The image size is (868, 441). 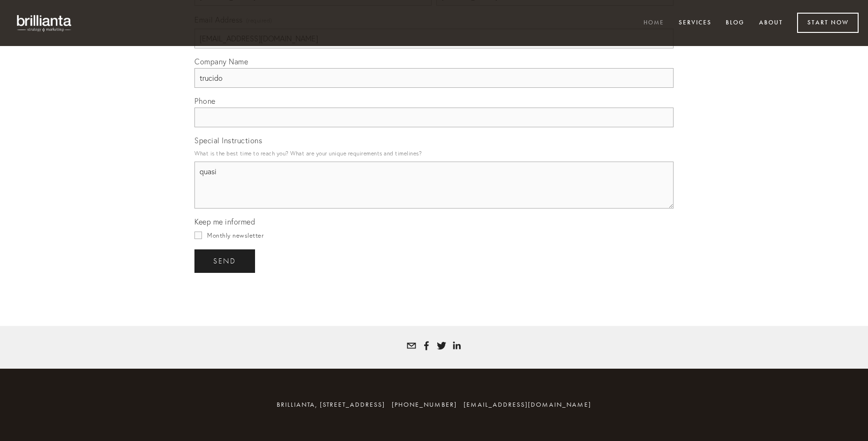 What do you see at coordinates (198, 235) in the screenshot?
I see `input: Monthly newsletter` at bounding box center [198, 235].